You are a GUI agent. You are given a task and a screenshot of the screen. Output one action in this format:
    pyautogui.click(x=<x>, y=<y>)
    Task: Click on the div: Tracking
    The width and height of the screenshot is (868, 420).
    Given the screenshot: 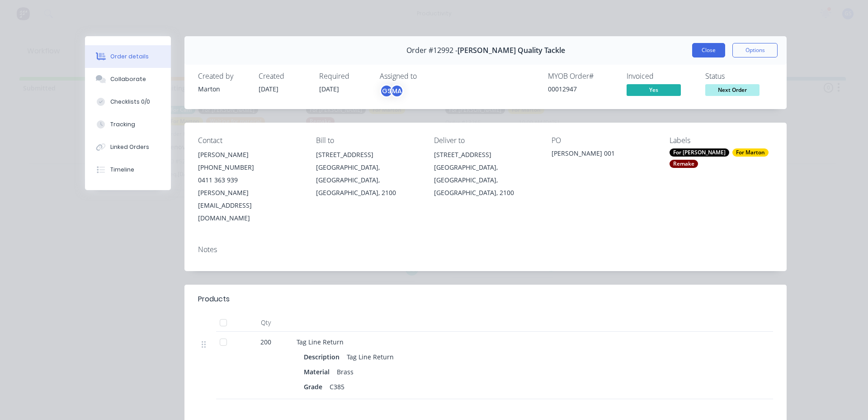 What is the action you would take?
    pyautogui.click(x=122, y=124)
    